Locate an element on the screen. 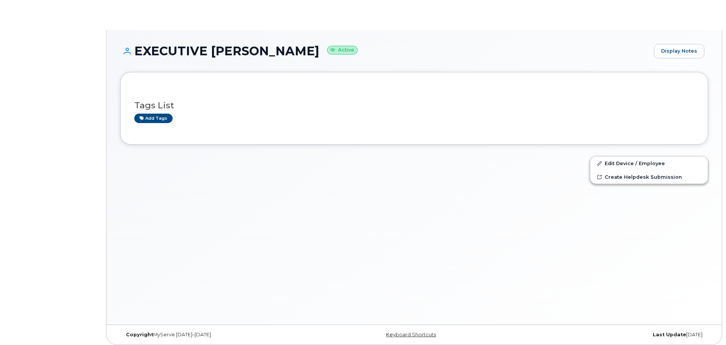  h3: Tags List is located at coordinates (414, 105).